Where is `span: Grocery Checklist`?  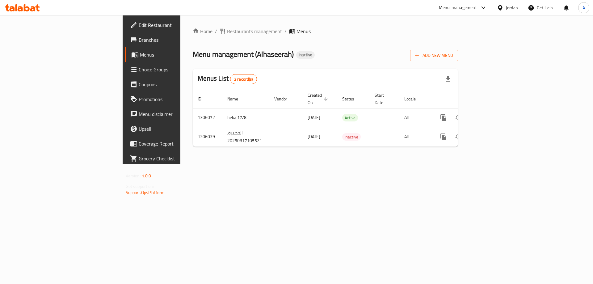 span: Grocery Checklist is located at coordinates (178, 158).